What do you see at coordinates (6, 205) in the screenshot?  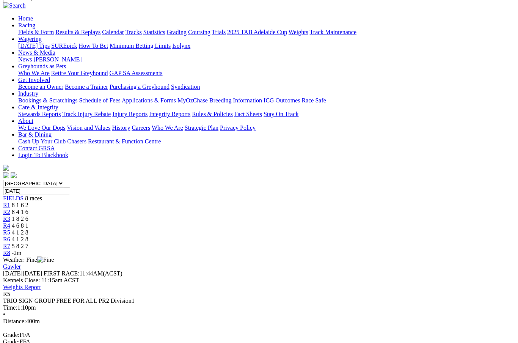 I see `span: R1` at bounding box center [6, 205].